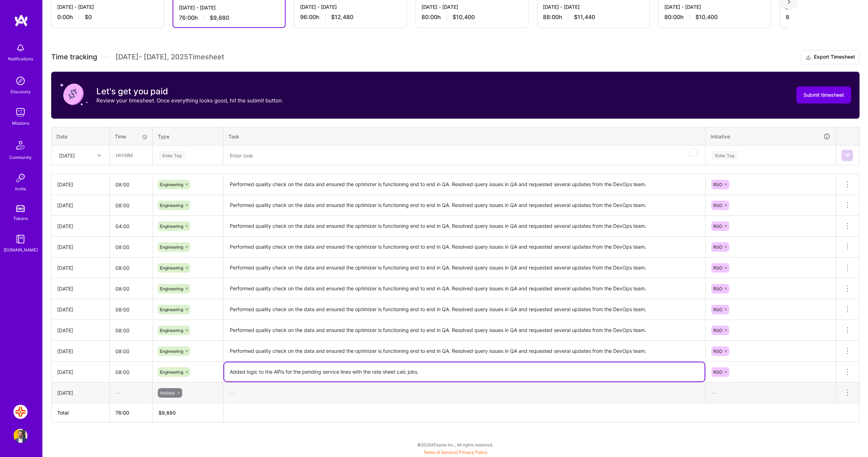  I want to click on div: Tokens, so click(21, 218).